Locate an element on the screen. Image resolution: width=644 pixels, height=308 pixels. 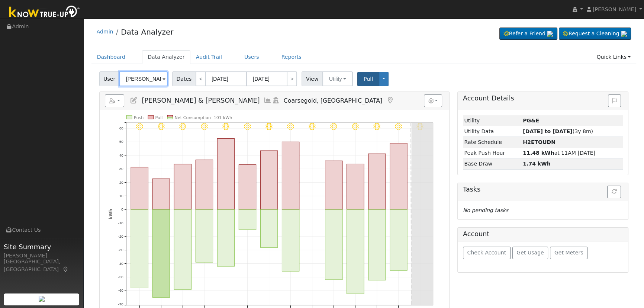
td: Utility is located at coordinates (492, 120).